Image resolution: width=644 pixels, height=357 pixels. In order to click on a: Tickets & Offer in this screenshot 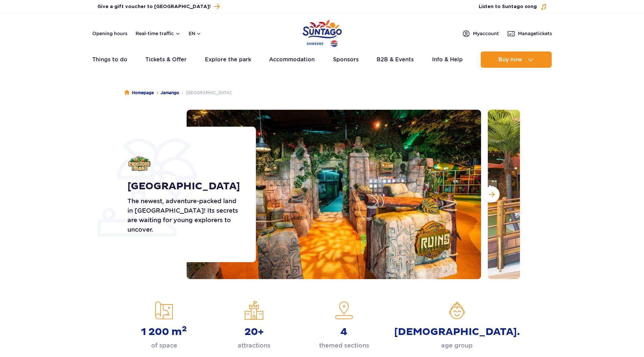, I will do `click(166, 60)`.